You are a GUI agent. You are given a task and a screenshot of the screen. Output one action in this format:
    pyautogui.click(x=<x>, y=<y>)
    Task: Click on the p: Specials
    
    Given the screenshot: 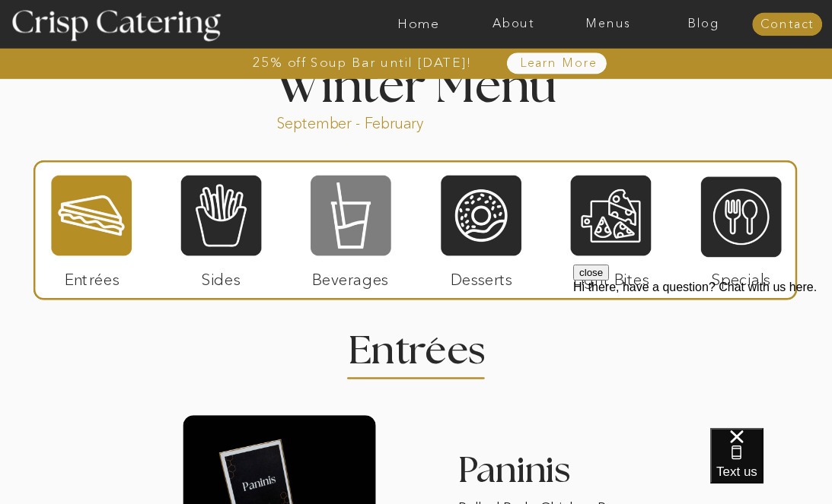 What is the action you would take?
    pyautogui.click(x=741, y=276)
    